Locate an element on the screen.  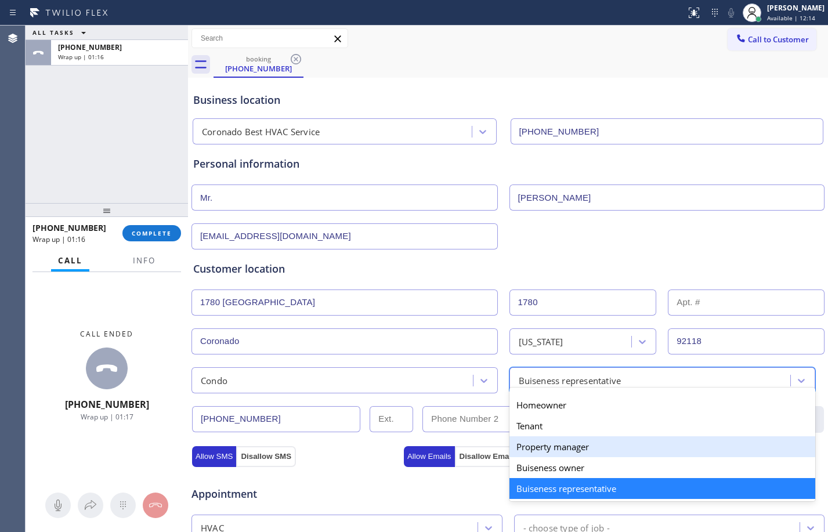
button: COMPLETE is located at coordinates (152, 233).